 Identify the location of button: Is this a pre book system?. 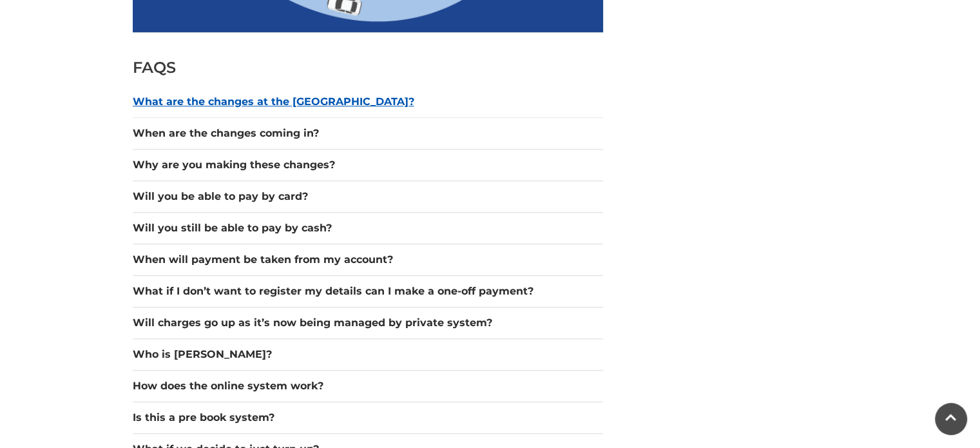
(368, 418).